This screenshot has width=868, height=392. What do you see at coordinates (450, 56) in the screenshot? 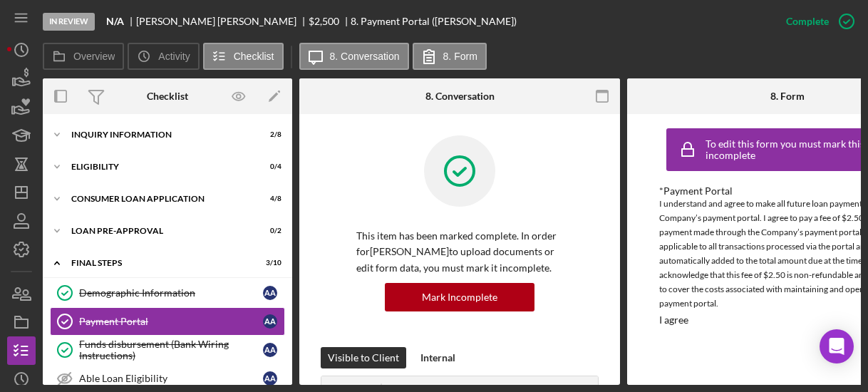
I see `button: 8. Form` at bounding box center [450, 56].